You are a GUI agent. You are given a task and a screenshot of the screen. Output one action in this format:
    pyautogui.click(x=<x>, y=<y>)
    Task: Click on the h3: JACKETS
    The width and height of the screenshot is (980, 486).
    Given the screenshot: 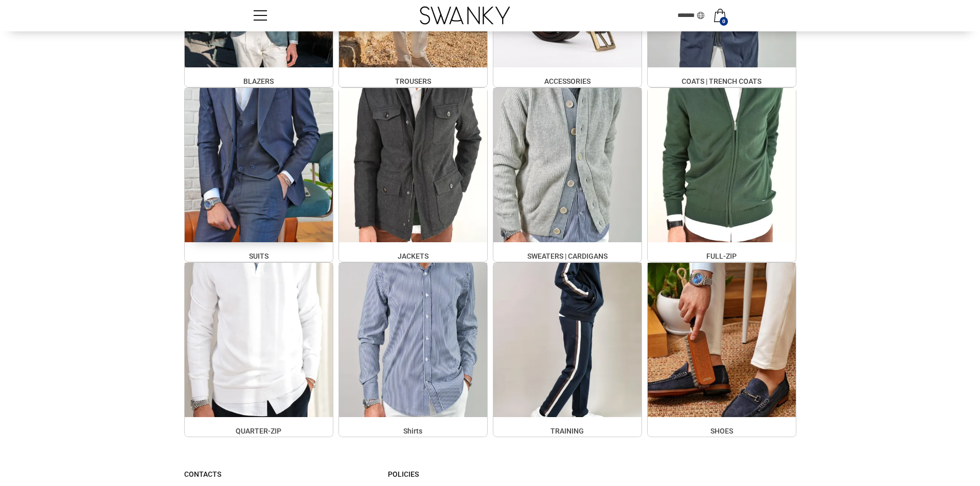 What is the action you would take?
    pyautogui.click(x=413, y=256)
    